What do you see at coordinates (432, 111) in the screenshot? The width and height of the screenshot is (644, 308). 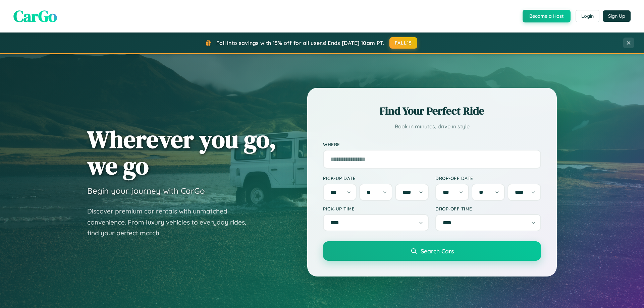 I see `h2: Find Your Perfect Ride` at bounding box center [432, 111].